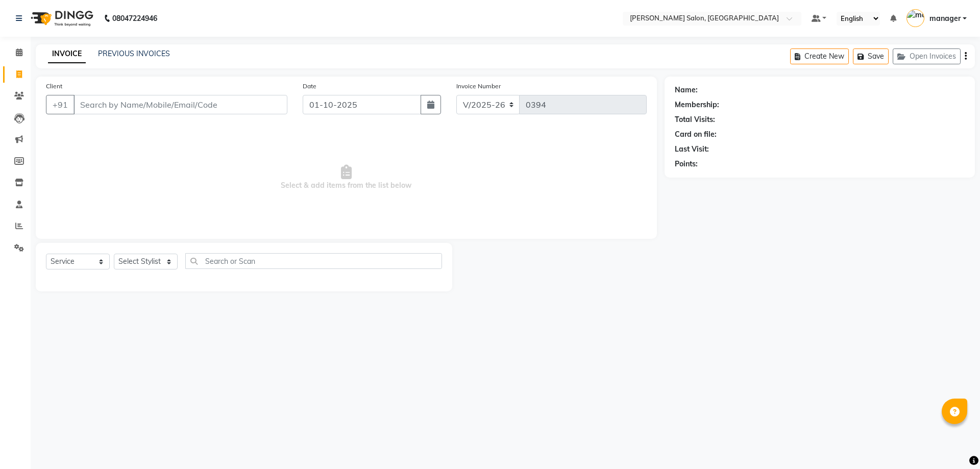 Image resolution: width=980 pixels, height=469 pixels. Describe the element at coordinates (134, 18) in the screenshot. I see `b: 08047224946` at that location.